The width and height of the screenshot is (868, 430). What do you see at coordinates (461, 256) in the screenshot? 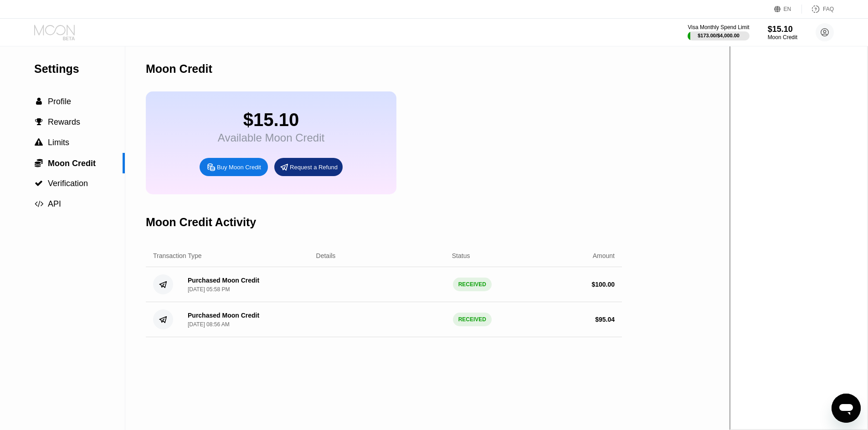
I see `div: Status` at bounding box center [461, 256].